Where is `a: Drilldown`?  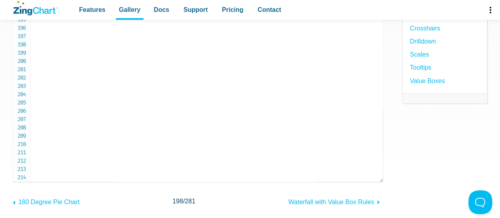
a: Drilldown is located at coordinates (423, 41).